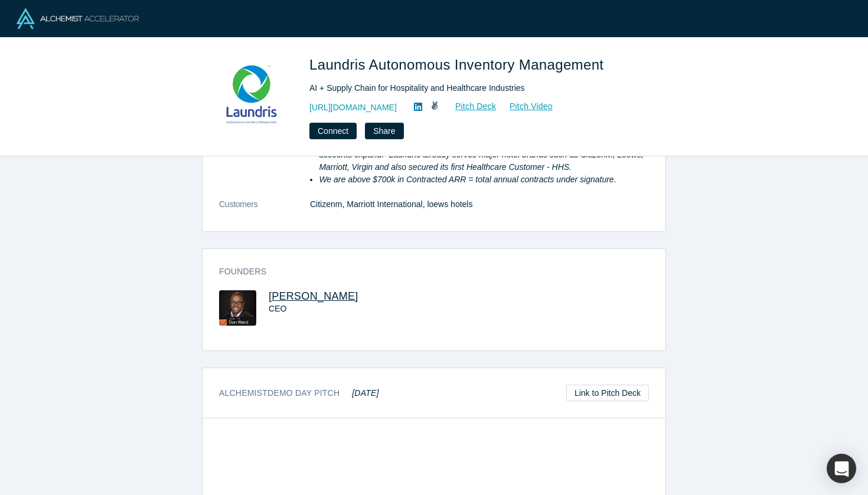 The image size is (868, 495). Describe the element at coordinates (458, 65) in the screenshot. I see `span: Laundris Autonomous Inventory Management` at that location.